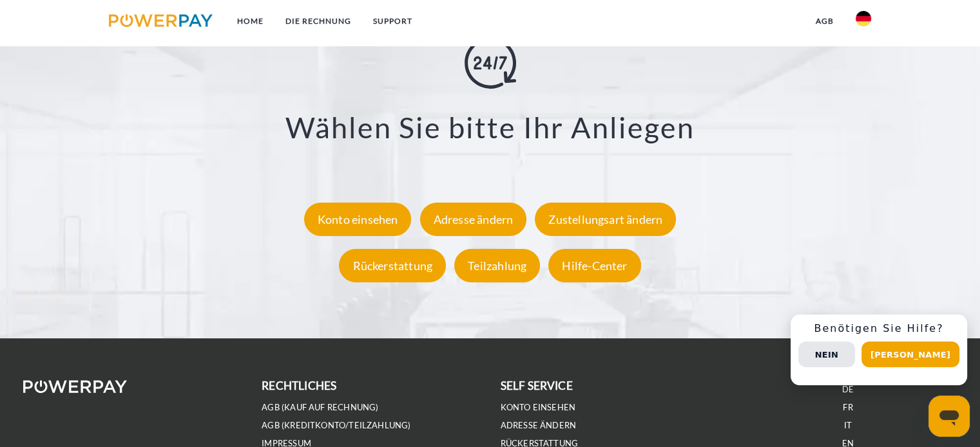 The height and width of the screenshot is (447, 980). What do you see at coordinates (848, 408) in the screenshot?
I see `a: FR` at bounding box center [848, 408].